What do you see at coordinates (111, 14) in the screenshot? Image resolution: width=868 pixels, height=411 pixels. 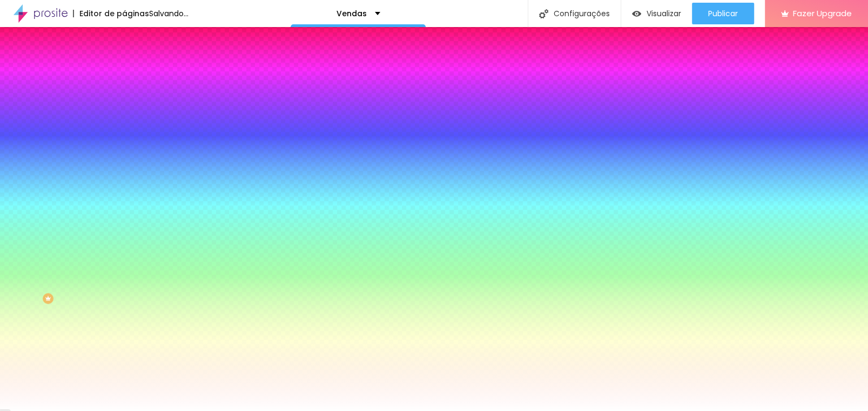 I see `div: Editor de páginas` at bounding box center [111, 14].